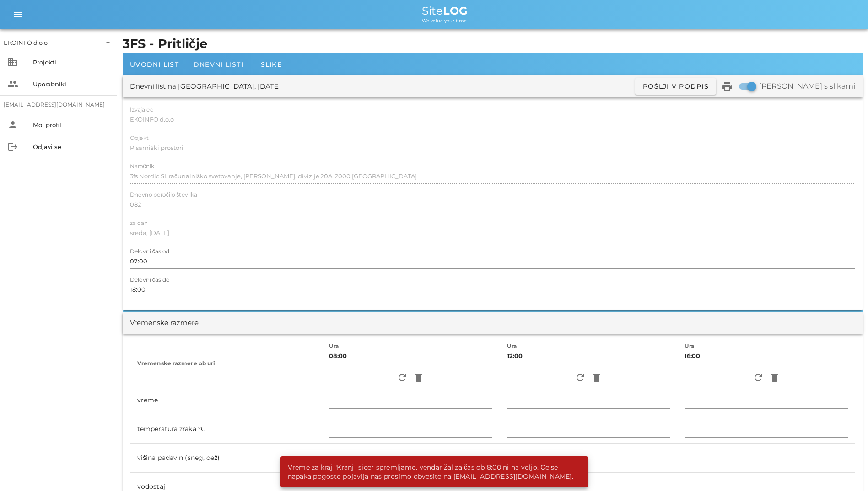 Image resolution: width=868 pixels, height=491 pixels. I want to click on label: Objekt, so click(139, 138).